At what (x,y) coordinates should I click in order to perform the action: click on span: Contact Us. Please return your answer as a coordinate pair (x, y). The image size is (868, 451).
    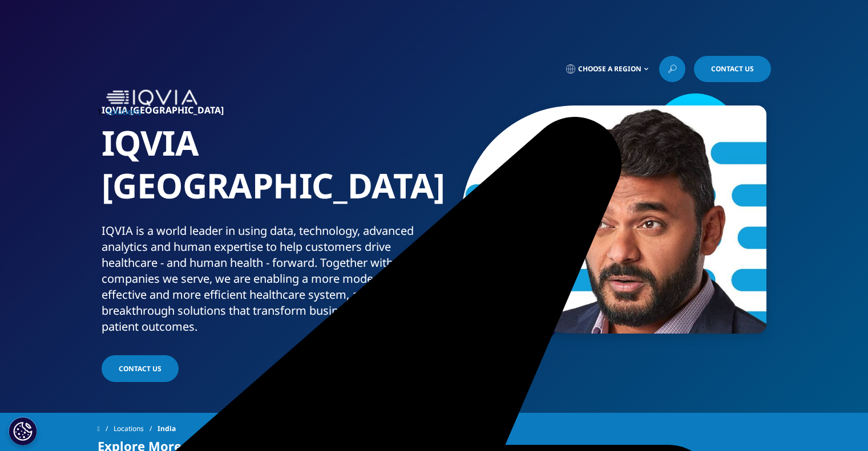
    Looking at the image, I should click on (733, 69).